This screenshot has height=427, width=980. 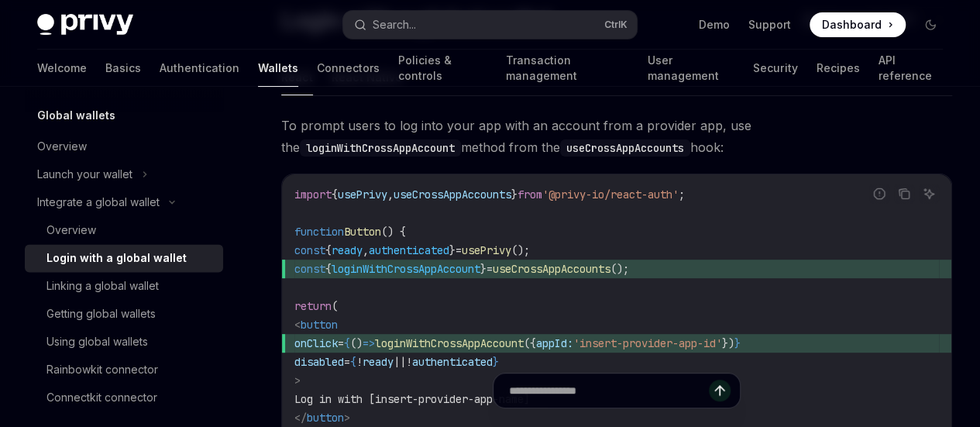 I want to click on button: Ask AI, so click(x=929, y=194).